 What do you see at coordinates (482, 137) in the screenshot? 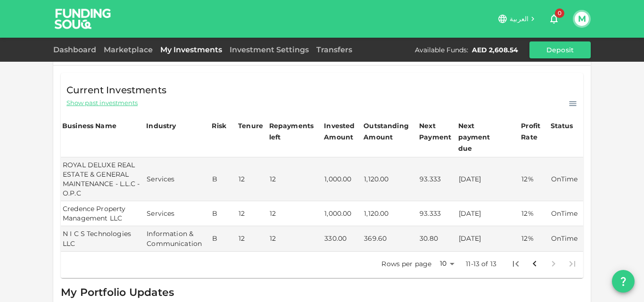
I see `div: Next payment due` at bounding box center [482, 137].